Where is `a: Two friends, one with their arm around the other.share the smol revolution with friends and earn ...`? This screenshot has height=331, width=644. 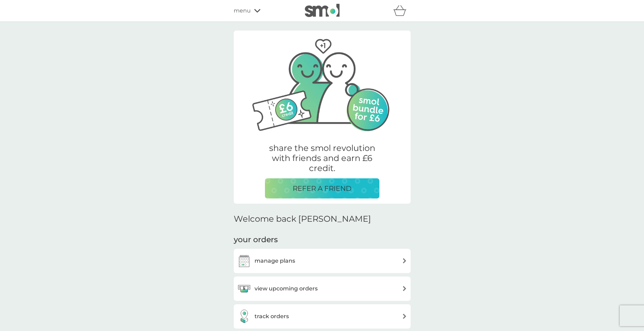 a: Two friends, one with their arm around the other.share the smol revolution with friends and earn ... is located at coordinates (322, 118).